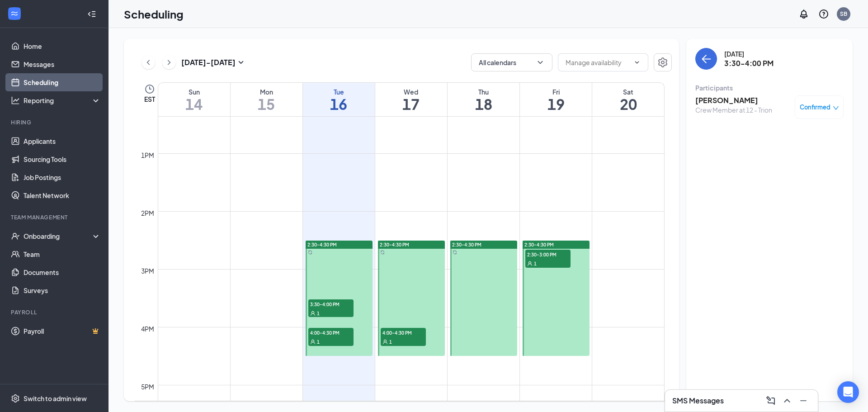 This screenshot has height=412, width=868. What do you see at coordinates (14, 14) in the screenshot?
I see `svg: WorkstreamLogo` at bounding box center [14, 14].